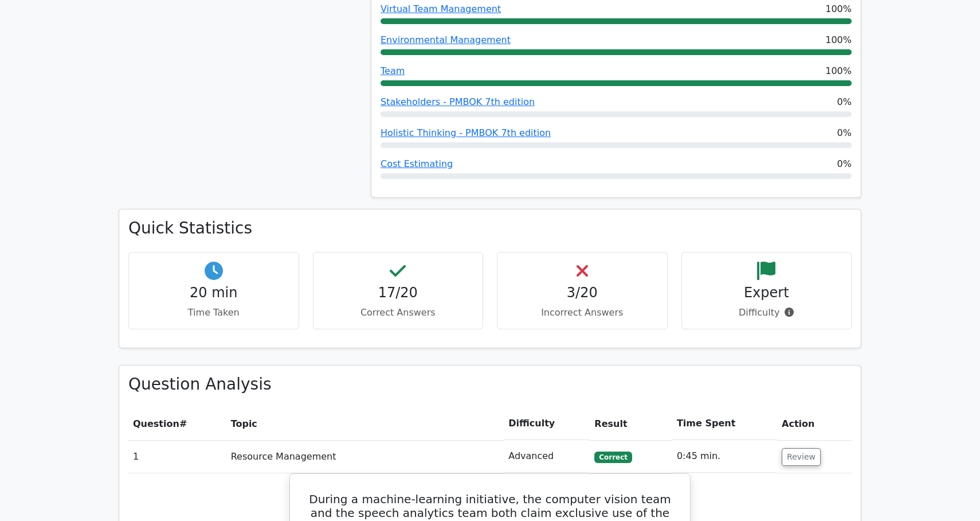  I want to click on td: Advanced, so click(547, 456).